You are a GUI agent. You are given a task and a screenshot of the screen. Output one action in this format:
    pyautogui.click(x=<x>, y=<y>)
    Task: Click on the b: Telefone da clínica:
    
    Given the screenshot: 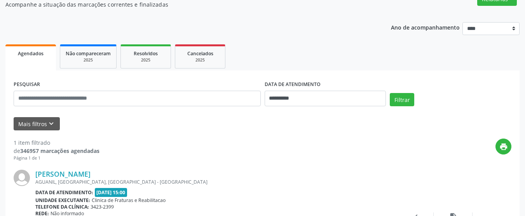 What is the action you would take?
    pyautogui.click(x=62, y=206)
    